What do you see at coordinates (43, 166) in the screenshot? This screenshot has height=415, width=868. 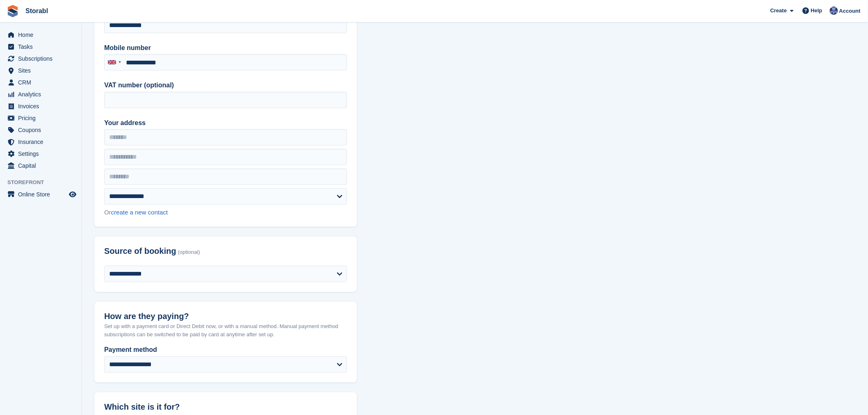 I see `span: Capital` at bounding box center [43, 166].